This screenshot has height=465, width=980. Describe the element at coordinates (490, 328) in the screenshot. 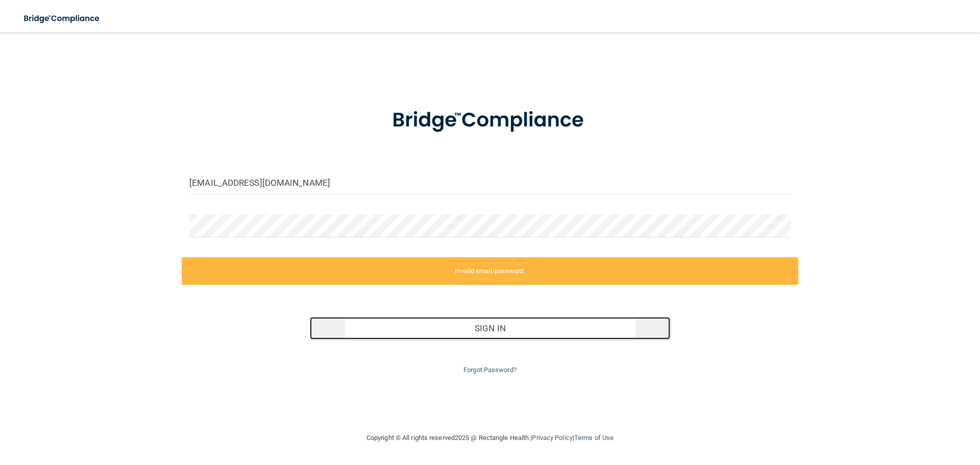

I see `button: Sign In` at that location.